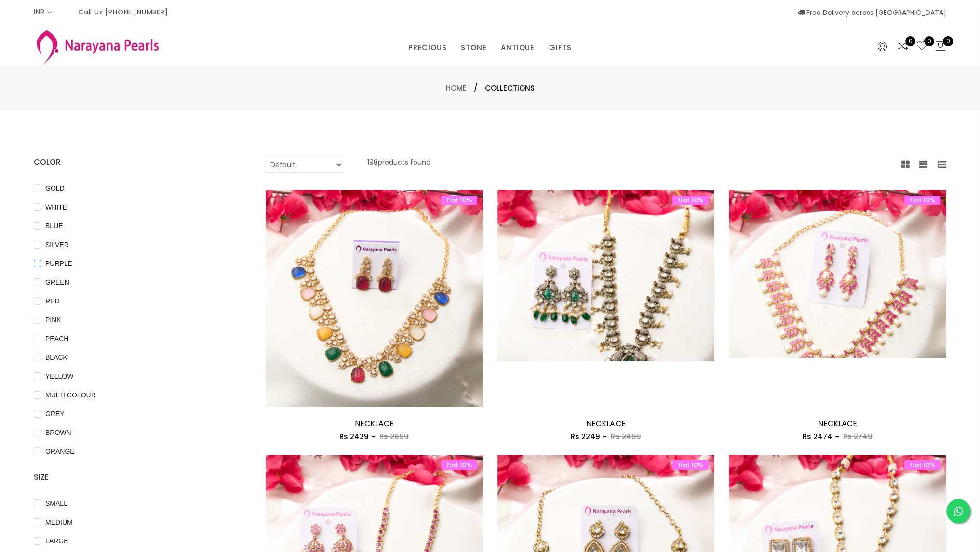  What do you see at coordinates (941, 47) in the screenshot?
I see `button: 0` at bounding box center [941, 47].